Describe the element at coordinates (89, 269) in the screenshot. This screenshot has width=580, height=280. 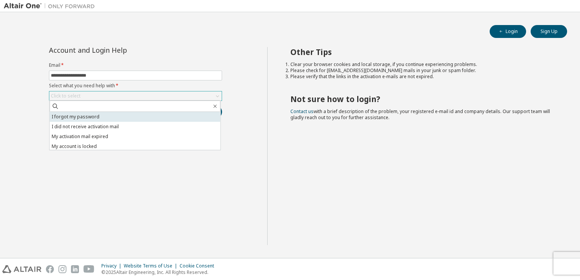
I see `img: youtube.svg` at that location.